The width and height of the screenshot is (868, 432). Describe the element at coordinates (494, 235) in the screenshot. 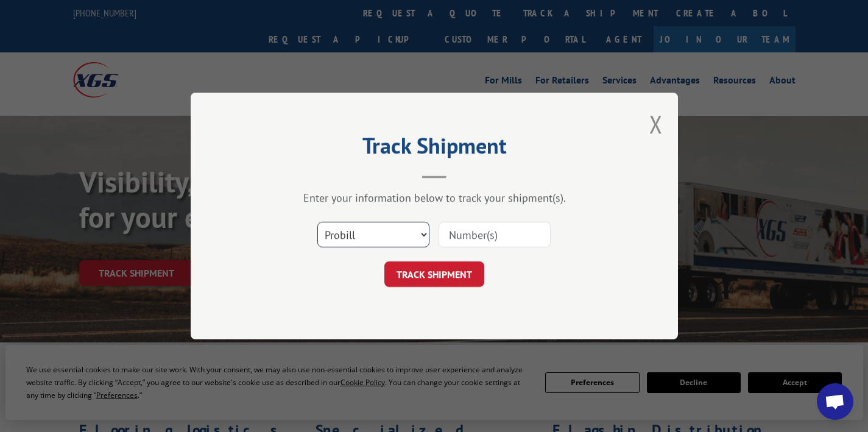

I see `input: Number(s)` at that location.